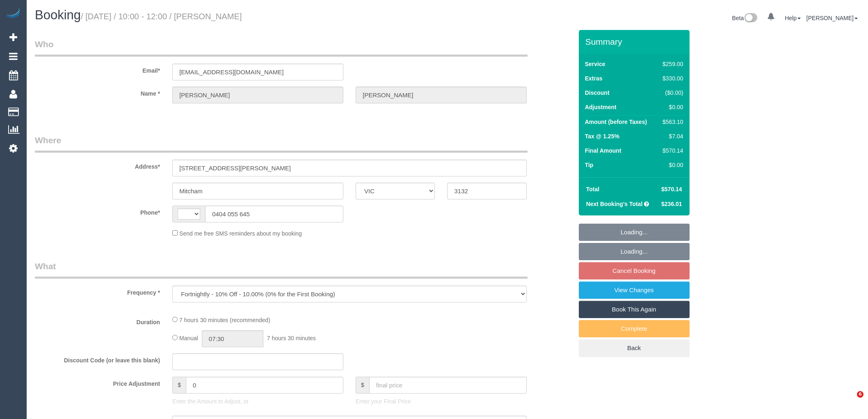 The image size is (868, 419). What do you see at coordinates (441, 401) in the screenshot?
I see `p: Enter your Final Price` at bounding box center [441, 401].